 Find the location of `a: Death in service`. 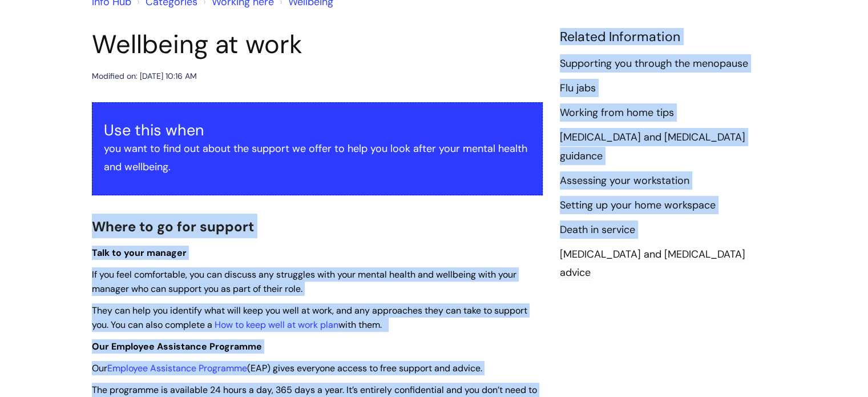

a: Death in service is located at coordinates (597, 230).